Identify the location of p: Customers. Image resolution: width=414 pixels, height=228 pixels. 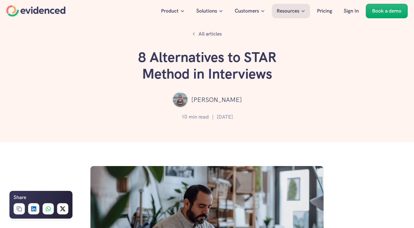
(247, 11).